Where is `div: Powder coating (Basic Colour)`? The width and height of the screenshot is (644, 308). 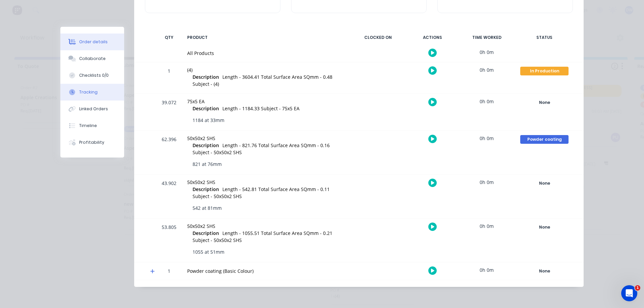
div: Powder coating (Basic Colour) is located at coordinates (266, 270).